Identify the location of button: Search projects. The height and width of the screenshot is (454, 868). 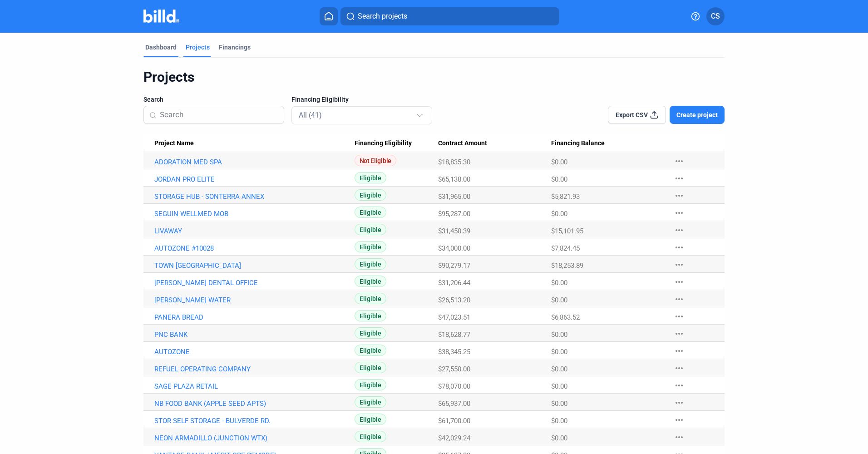
(450, 16).